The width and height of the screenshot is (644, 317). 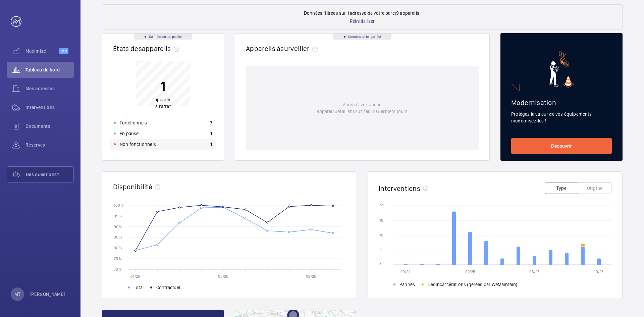 What do you see at coordinates (561, 102) in the screenshot?
I see `h2: Modernisation` at bounding box center [561, 102].